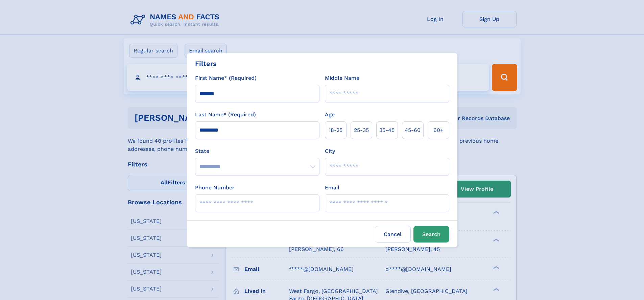 The width and height of the screenshot is (644, 300). Describe the element at coordinates (413, 130) in the screenshot. I see `span: 45‑60` at that location.